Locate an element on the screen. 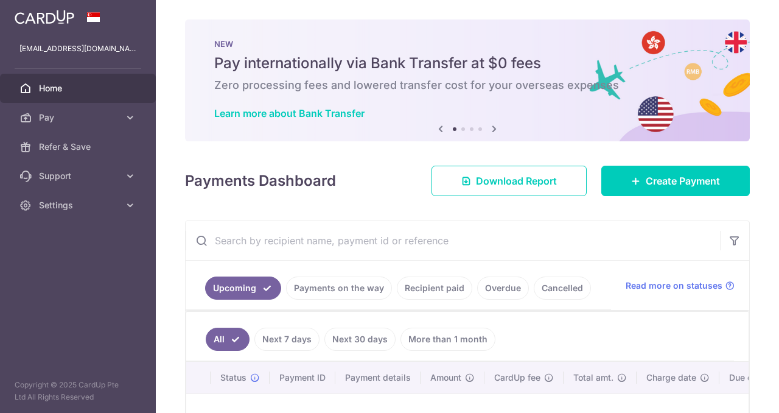  th: Payment ID is located at coordinates (302, 377).